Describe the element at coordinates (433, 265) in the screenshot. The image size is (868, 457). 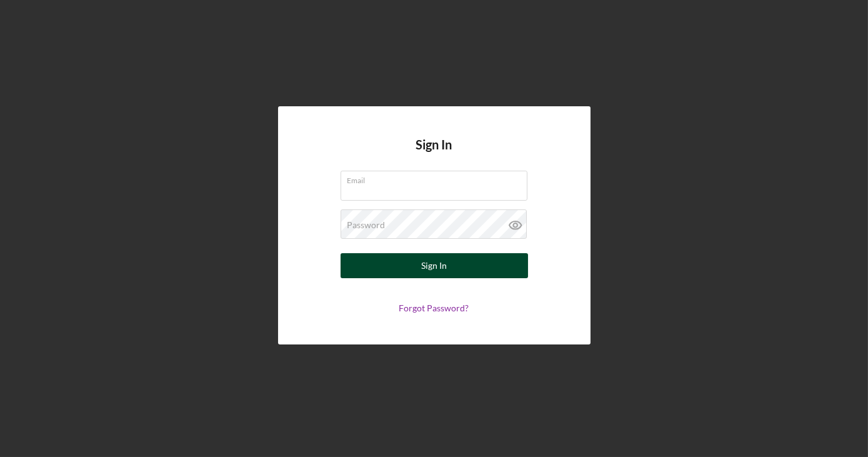
I see `div: Sign In` at that location.